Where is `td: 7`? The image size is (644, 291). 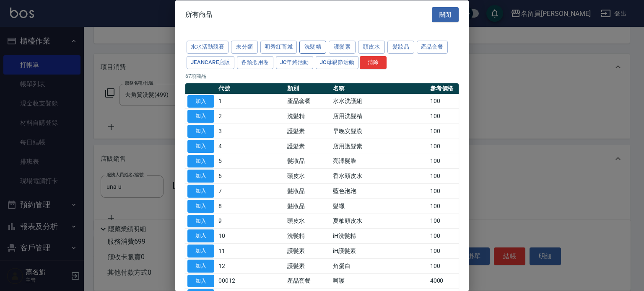 td: 7 is located at coordinates (251, 191).